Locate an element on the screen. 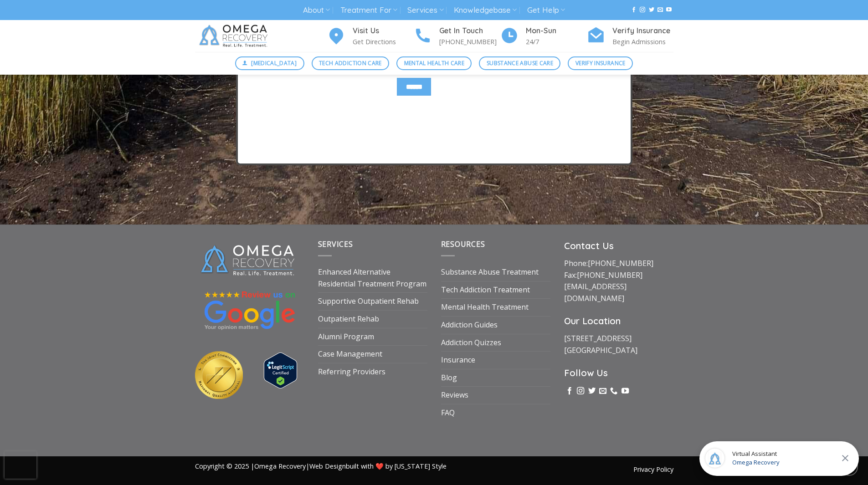 The image size is (868, 485). h3: Our Location is located at coordinates (619, 321).